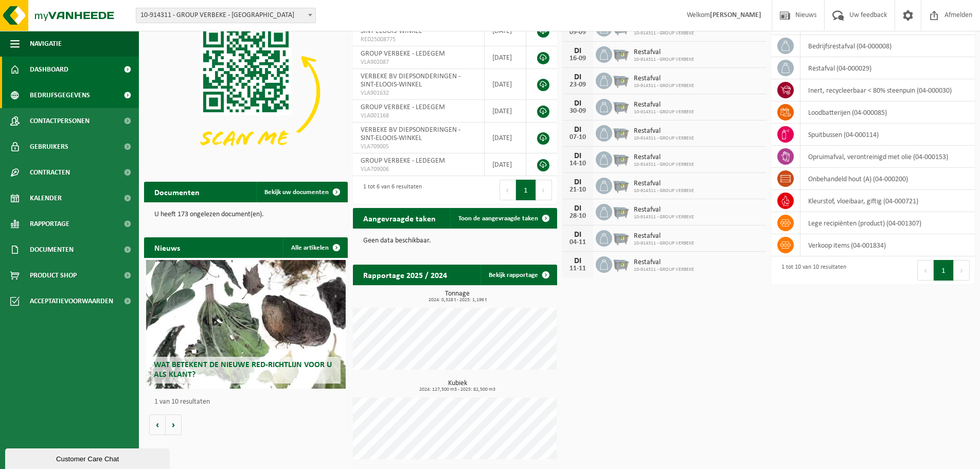 This screenshot has width=980, height=469. What do you see at coordinates (419, 169) in the screenshot?
I see `span: VLA709006` at bounding box center [419, 169].